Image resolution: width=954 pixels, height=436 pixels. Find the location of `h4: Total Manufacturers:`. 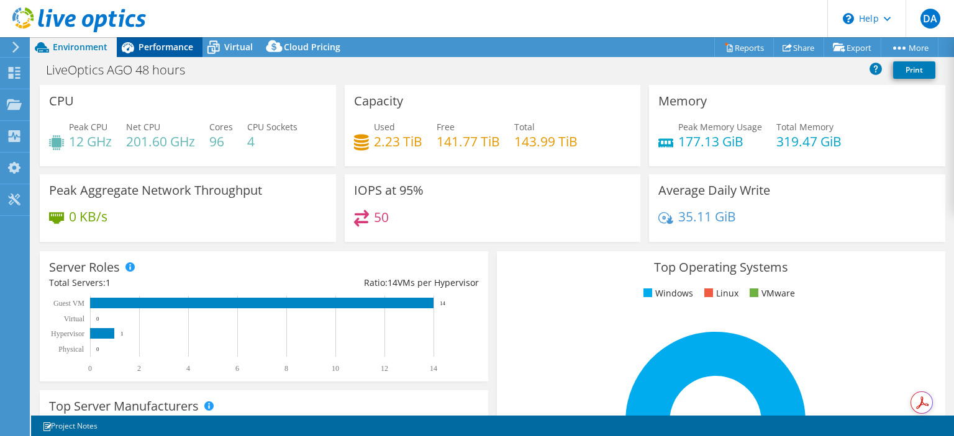

h4: Total Manufacturers: is located at coordinates (264, 422).